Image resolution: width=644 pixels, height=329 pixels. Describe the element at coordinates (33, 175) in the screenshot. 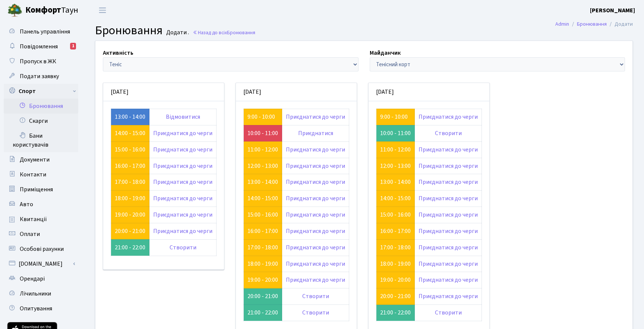

I see `span: Контакти` at that location.